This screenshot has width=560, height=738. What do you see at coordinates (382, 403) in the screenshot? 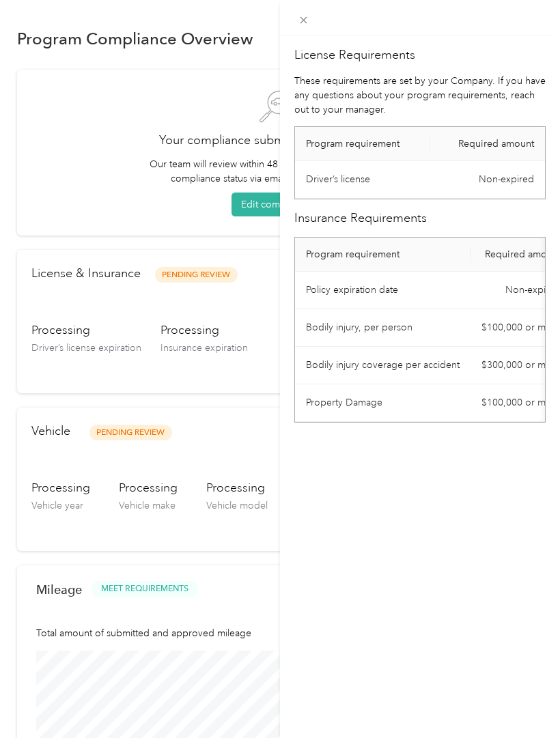
I see `td: Property Damage` at bounding box center [382, 403].